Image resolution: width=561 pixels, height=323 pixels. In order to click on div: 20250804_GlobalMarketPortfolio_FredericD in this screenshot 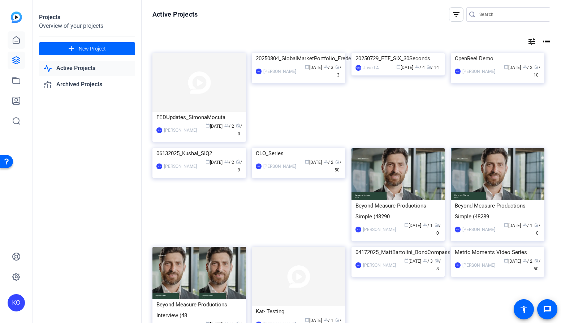, I will do `click(298, 58)`.